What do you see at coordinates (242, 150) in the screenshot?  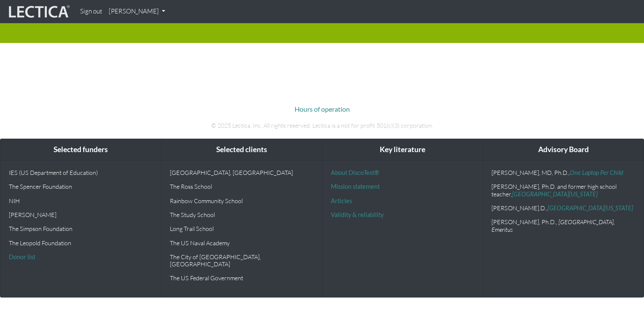 I see `div: Selected clients` at bounding box center [242, 150].